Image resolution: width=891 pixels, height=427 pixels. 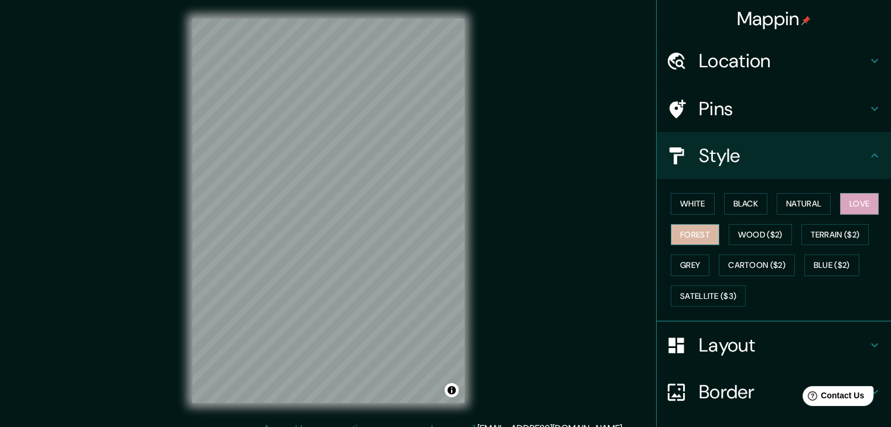 What do you see at coordinates (835, 235) in the screenshot?
I see `button: Terrain ($2)` at bounding box center [835, 235].